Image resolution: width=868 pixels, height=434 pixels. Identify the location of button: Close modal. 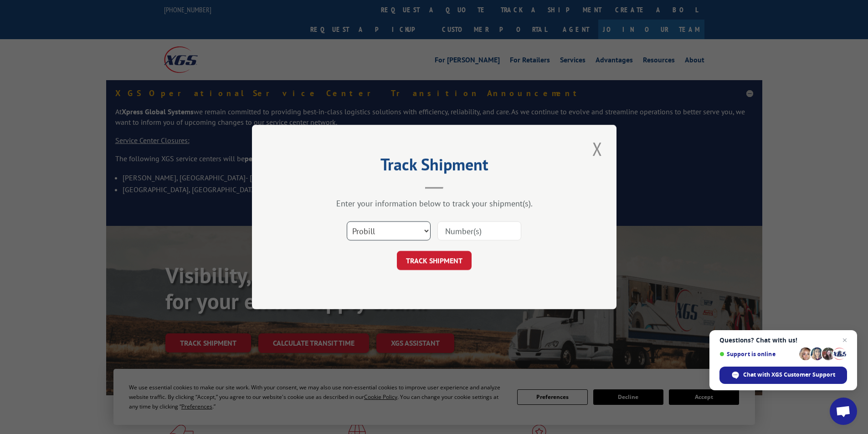
(598, 148).